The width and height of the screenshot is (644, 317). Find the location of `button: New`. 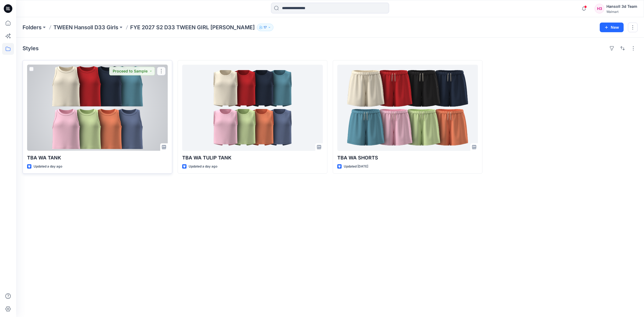

button: New is located at coordinates (611, 27).